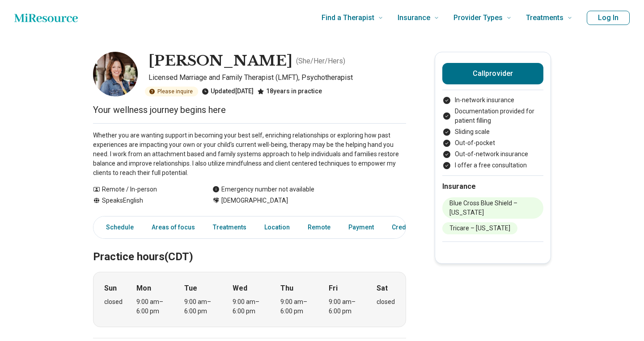 Image resolution: width=644 pixels, height=341 pixels. I want to click on a: Areas of focus, so click(173, 228).